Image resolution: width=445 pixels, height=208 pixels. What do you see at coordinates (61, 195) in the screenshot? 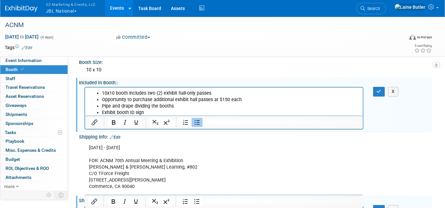
I see `td: Toggle Event Tabs` at bounding box center [61, 195].